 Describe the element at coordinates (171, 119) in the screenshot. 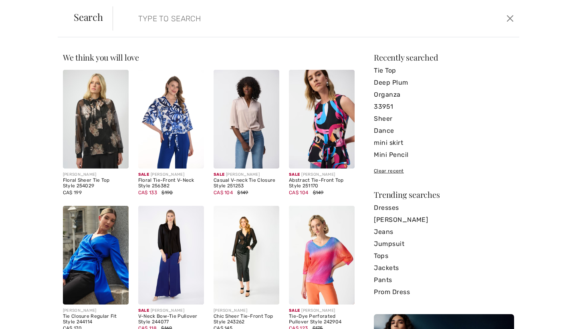

I see `a: Floral Tie-Front V-Neck Style 256382. Blue/White` at that location.